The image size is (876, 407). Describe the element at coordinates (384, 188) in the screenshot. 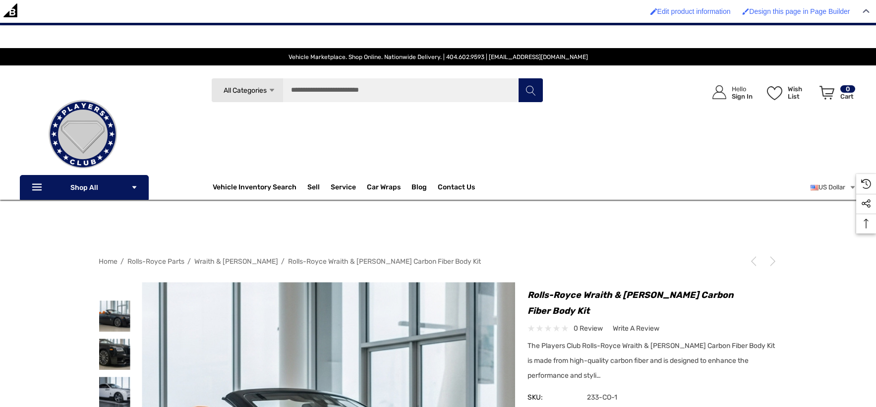

I see `span: Car Wraps` at that location.